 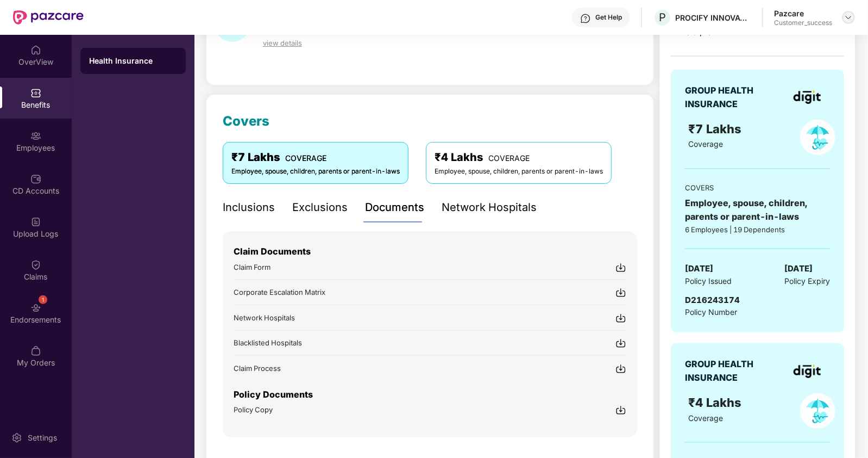 I want to click on img: svg+xml;base64,PHN2ZyBpZD0iSG9tZSIgeG1sbnM9Imh0dHA6Ly93d3cudzMub3JnLzIwMDAvc3ZnIiB3aWR0aD0iMjAiIG..., so click(x=36, y=50).